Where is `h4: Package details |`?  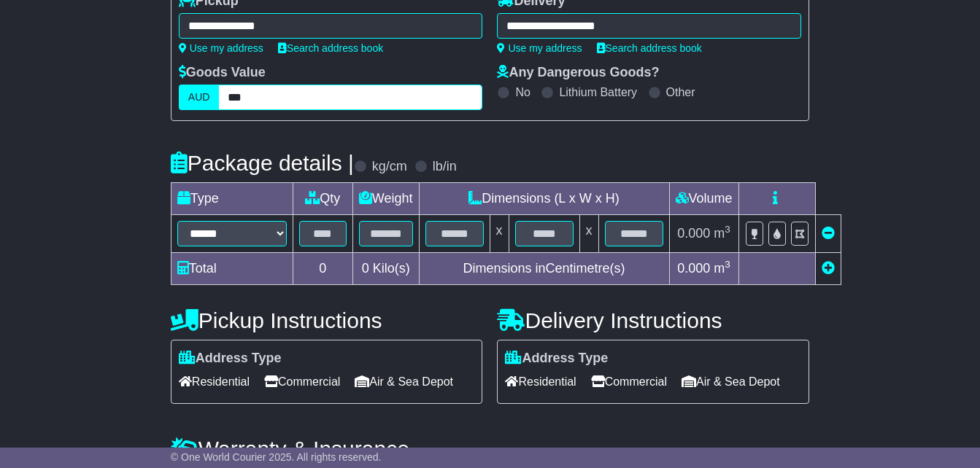
h4: Package details | is located at coordinates (262, 162).